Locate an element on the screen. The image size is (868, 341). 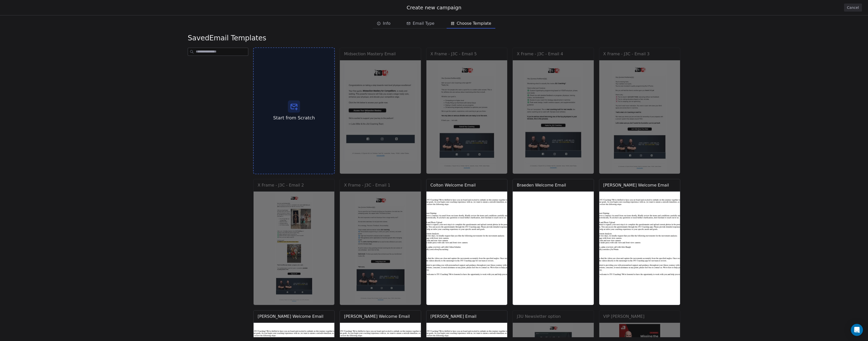
div: email creation steps is located at coordinates (434, 24).